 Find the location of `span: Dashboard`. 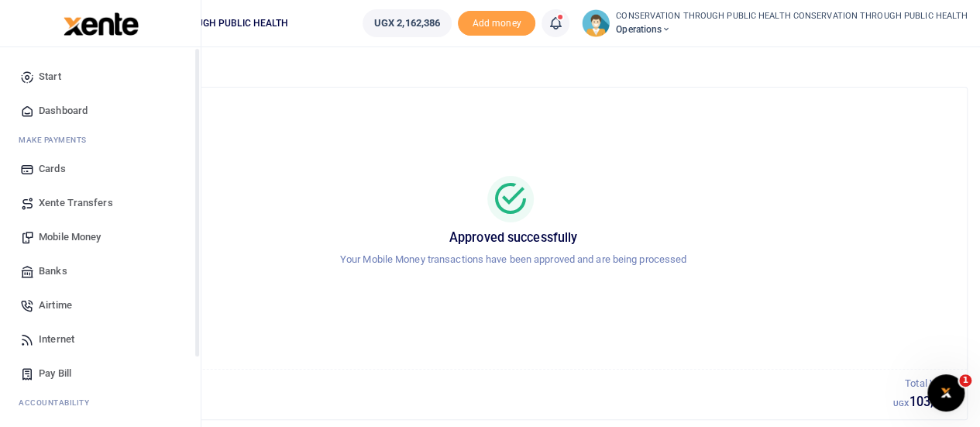

span: Dashboard is located at coordinates (63, 110).